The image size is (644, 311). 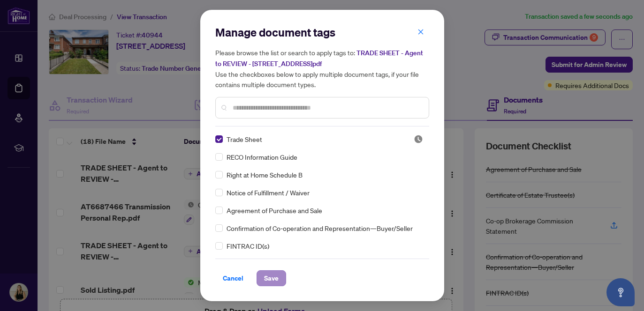 I want to click on button: Cancel, so click(x=233, y=278).